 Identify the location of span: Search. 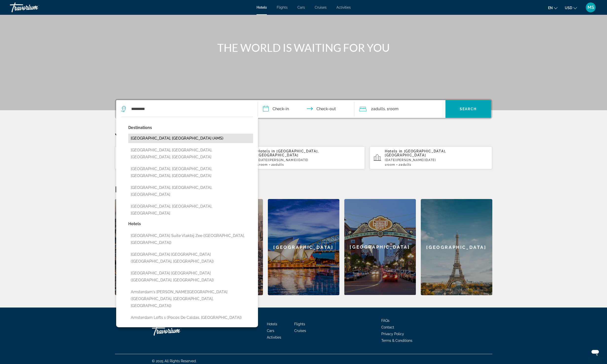
(468, 109).